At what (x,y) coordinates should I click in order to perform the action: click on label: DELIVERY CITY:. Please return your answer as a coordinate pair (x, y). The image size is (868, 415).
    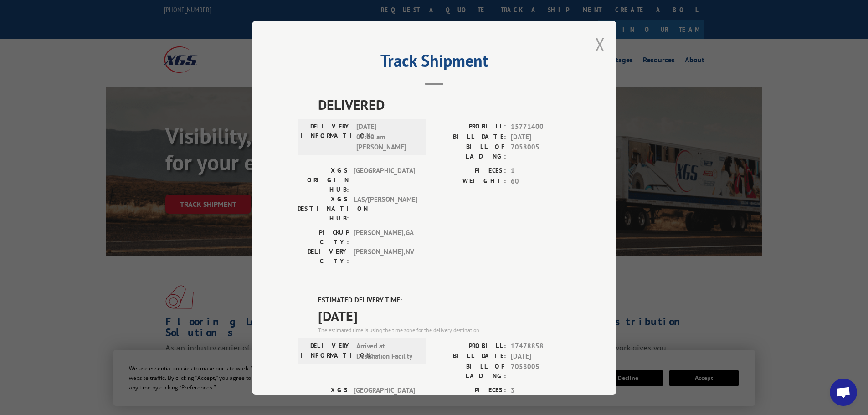
    Looking at the image, I should click on (323, 257).